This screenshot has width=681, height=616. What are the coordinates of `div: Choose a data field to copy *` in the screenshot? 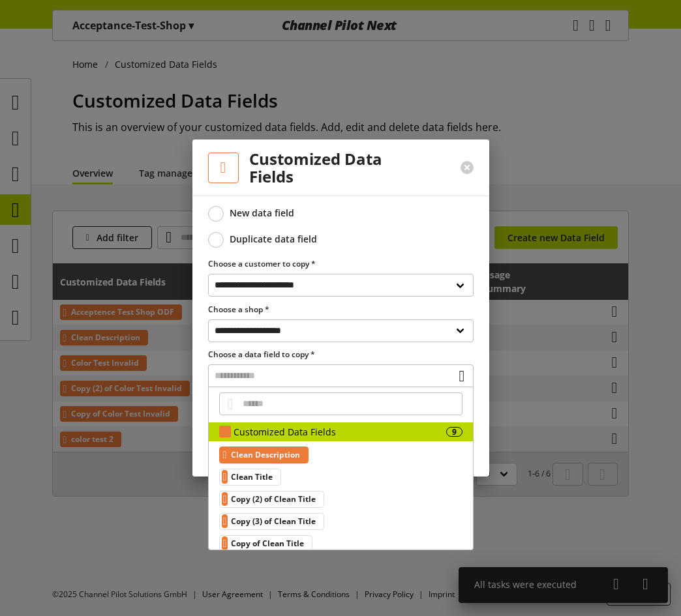 It's located at (340, 367).